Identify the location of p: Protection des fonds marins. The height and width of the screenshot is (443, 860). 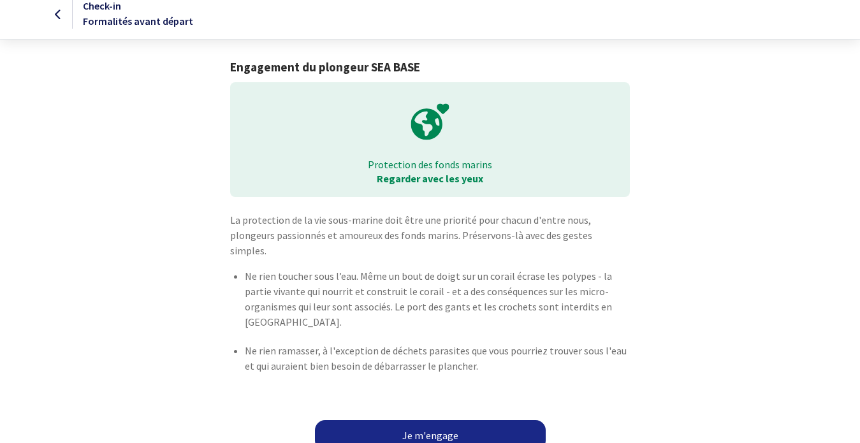
(430, 164).